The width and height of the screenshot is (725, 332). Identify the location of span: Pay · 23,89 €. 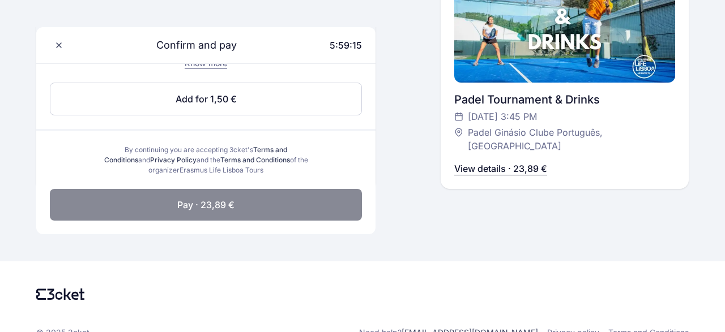
(205, 205).